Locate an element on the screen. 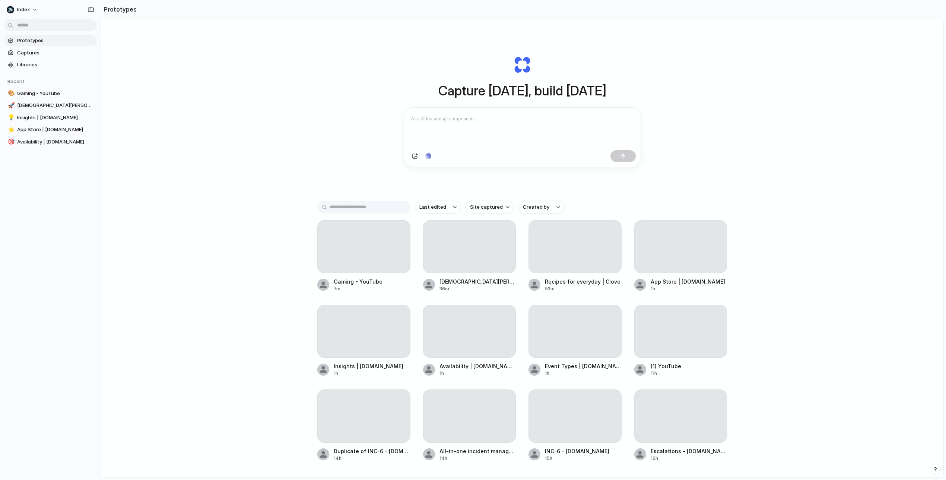  div: 16h is located at coordinates (689, 458).